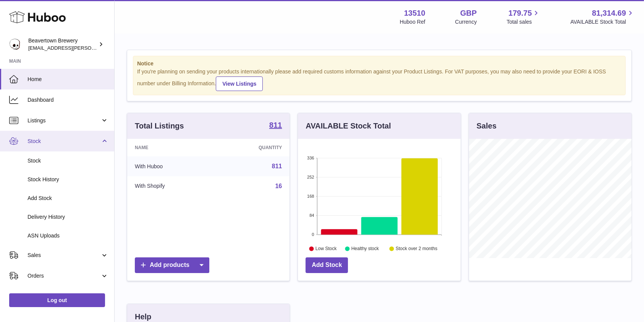  Describe the element at coordinates (68, 217) in the screenshot. I see `span: Delivery History` at that location.